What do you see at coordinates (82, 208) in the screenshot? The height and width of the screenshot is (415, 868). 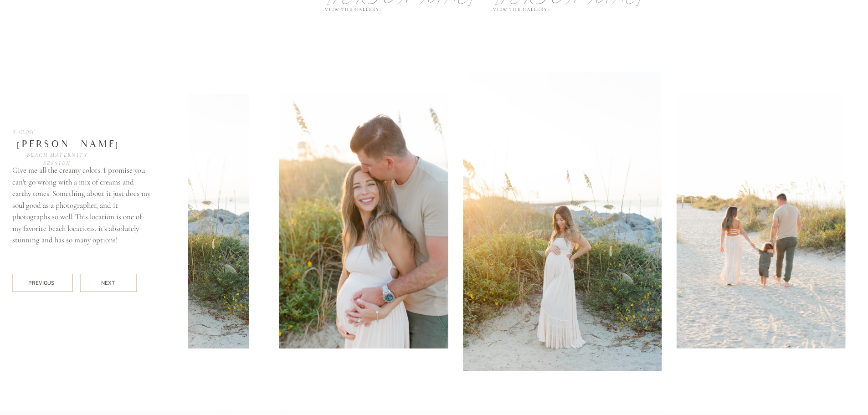 I see `p: Give me all the creamy colors. I promise you can't go wrong with a mix of creams and earthy tones...` at bounding box center [82, 208].